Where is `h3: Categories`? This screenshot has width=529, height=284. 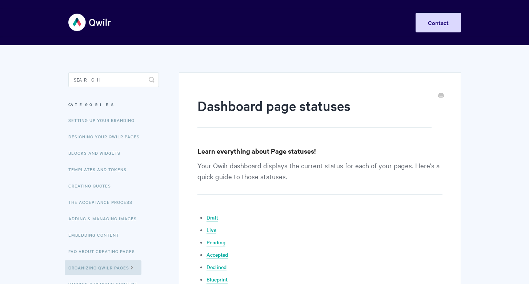 h3: Categories is located at coordinates (113, 104).